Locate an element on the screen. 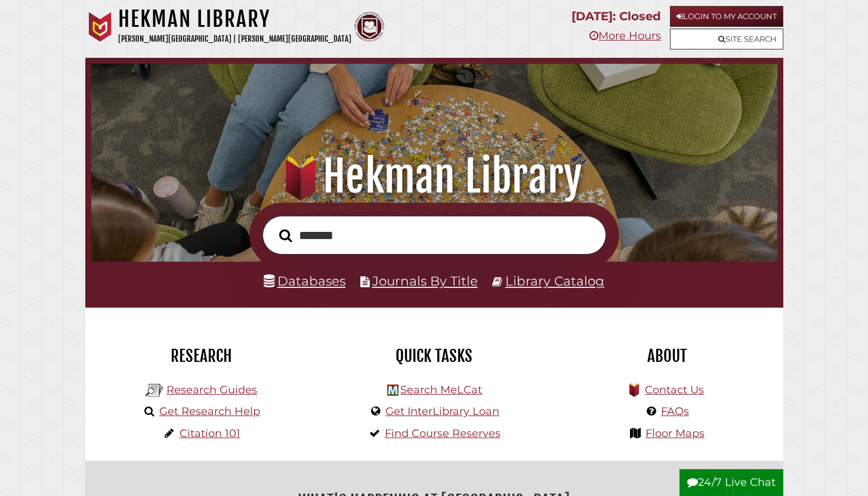 This screenshot has height=496, width=868. i: Search is located at coordinates (286, 235).